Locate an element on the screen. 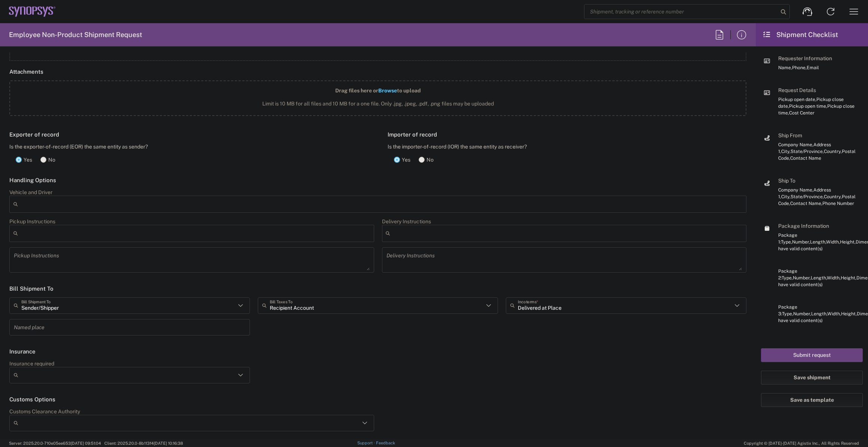 Image resolution: width=868 pixels, height=447 pixels. h2: Shipment Checklist is located at coordinates (801, 35).